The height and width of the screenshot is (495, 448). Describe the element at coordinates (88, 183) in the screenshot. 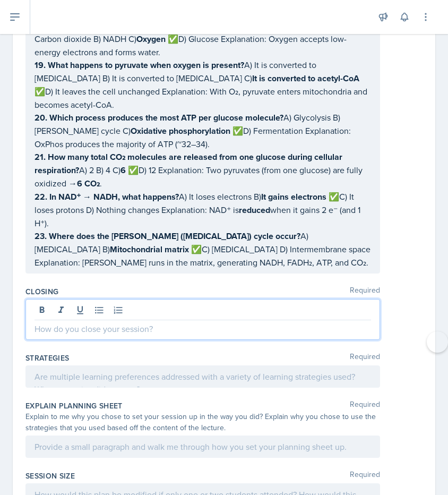

I see `strong: 6 CO₂` at that location.